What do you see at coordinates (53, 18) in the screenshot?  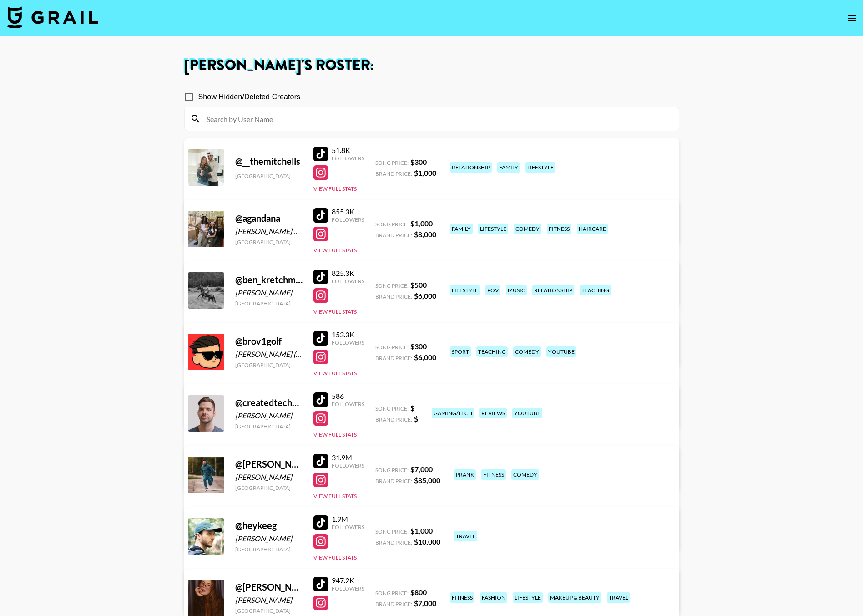 I see `img: Grail Talent` at bounding box center [53, 18].